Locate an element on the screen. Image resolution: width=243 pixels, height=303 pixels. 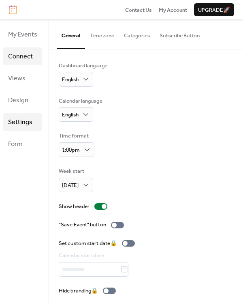
button: Time zone is located at coordinates (102, 34).